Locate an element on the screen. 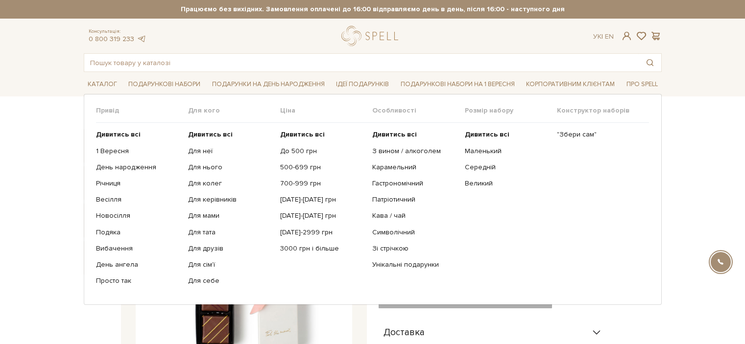 The image size is (745, 344). a: Для себе is located at coordinates (230, 281).